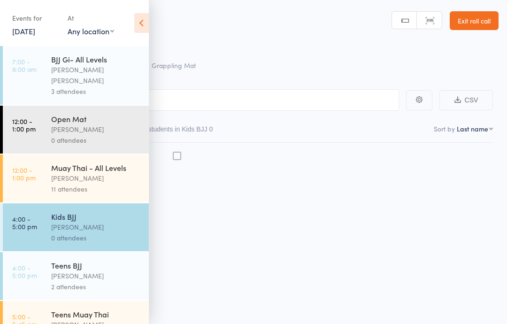 This screenshot has width=507, height=324. I want to click on button: CSV, so click(466, 100).